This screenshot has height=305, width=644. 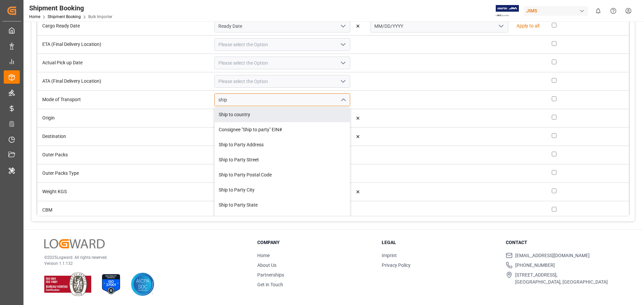 I want to click on td: Mode of Transport, so click(x=124, y=100).